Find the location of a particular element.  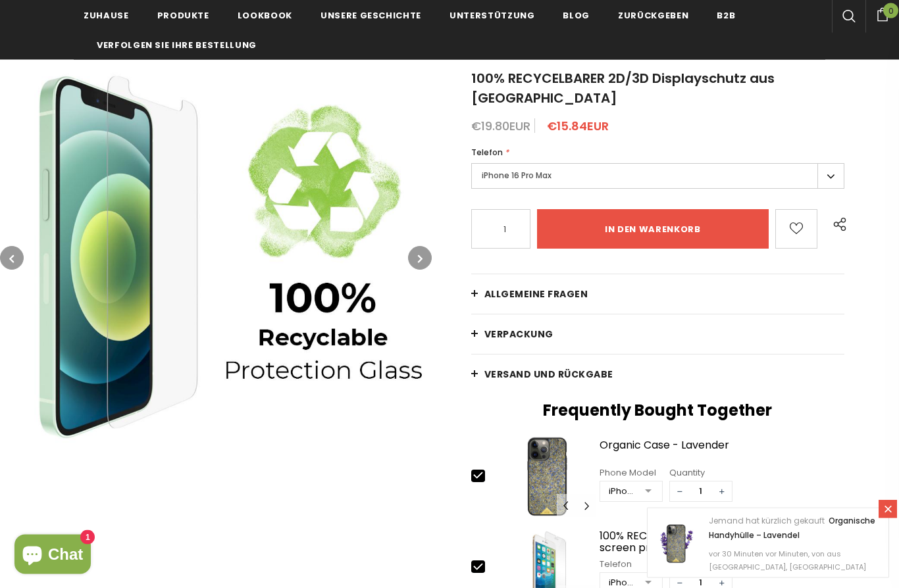

a: Allgemeine Fragen is located at coordinates (658, 295).